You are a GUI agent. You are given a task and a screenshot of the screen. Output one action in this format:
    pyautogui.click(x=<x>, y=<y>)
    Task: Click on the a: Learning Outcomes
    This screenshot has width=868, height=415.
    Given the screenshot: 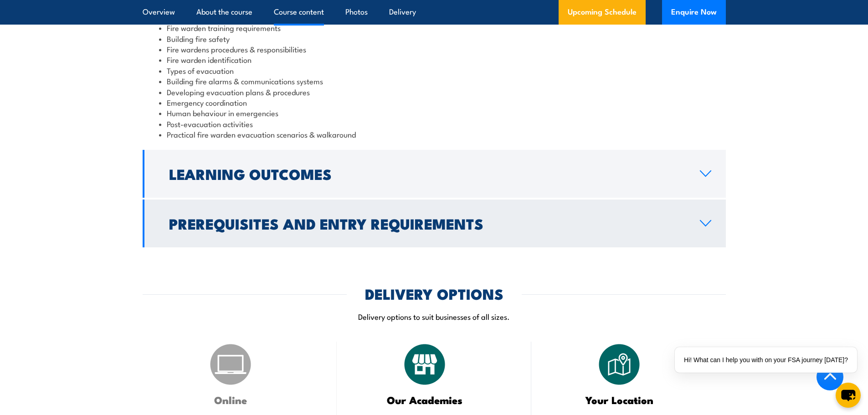 What is the action you would take?
    pyautogui.click(x=434, y=174)
    